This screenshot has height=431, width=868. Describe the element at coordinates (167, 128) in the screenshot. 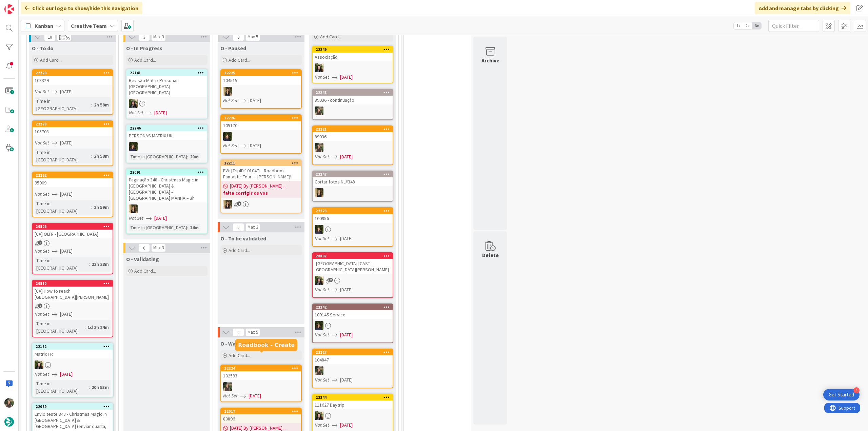

I see `div: 22246` at that location.